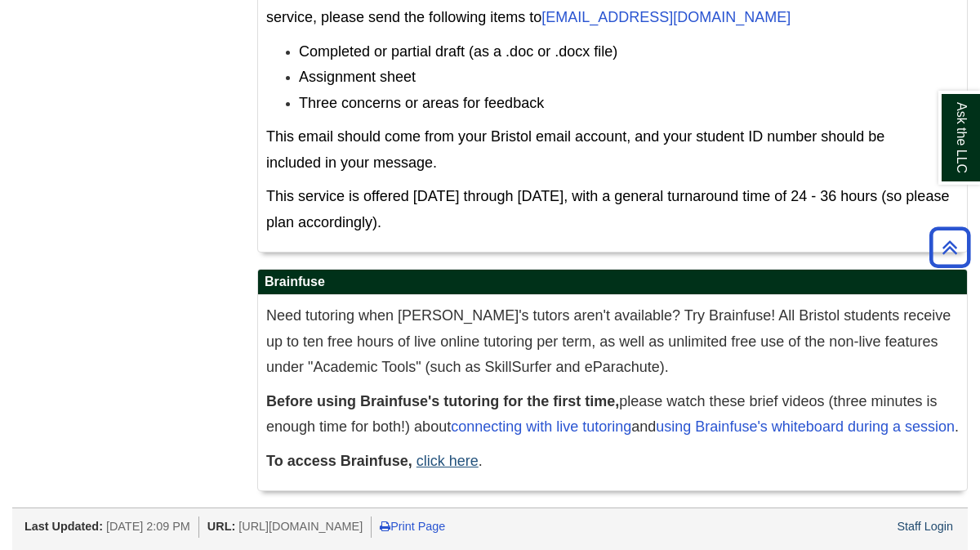 The height and width of the screenshot is (550, 980). I want to click on span: Last Updated:, so click(63, 526).